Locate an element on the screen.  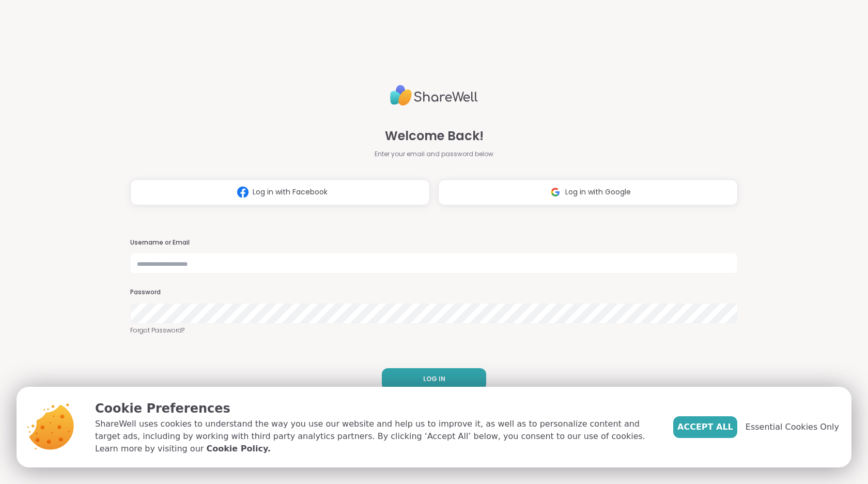
span: Enter your email and password below is located at coordinates (434, 154).